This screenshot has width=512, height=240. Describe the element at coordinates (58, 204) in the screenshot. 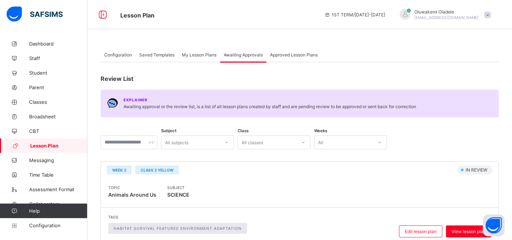

I see `span: Collaborators` at that location.